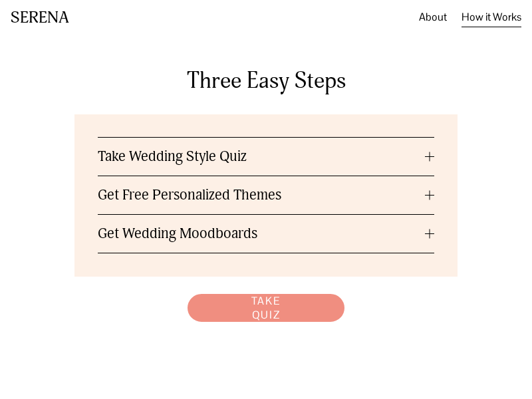 The height and width of the screenshot is (399, 532). What do you see at coordinates (261, 234) in the screenshot?
I see `span: Get Wedding Moodboards` at bounding box center [261, 234].